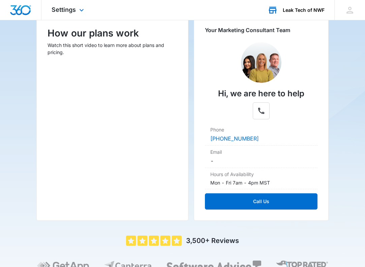 The width and height of the screenshot is (365, 267). Describe the element at coordinates (262, 157) in the screenshot. I see `div: Email-` at that location.